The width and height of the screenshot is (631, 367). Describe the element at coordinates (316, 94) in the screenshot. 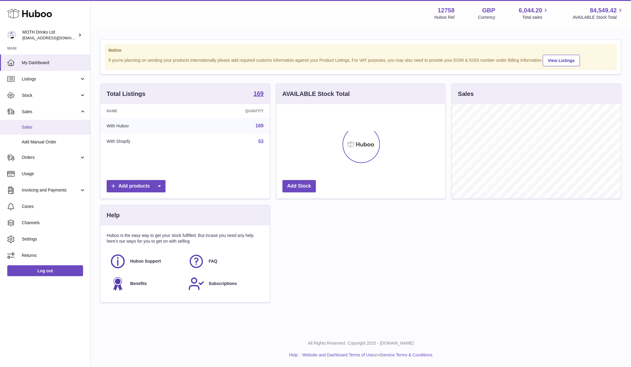

I see `h3: AVAILABLE Stock Total` at that location.